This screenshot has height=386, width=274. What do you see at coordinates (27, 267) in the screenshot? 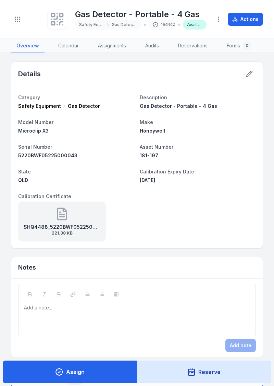
I see `h3: Notes` at bounding box center [27, 267].